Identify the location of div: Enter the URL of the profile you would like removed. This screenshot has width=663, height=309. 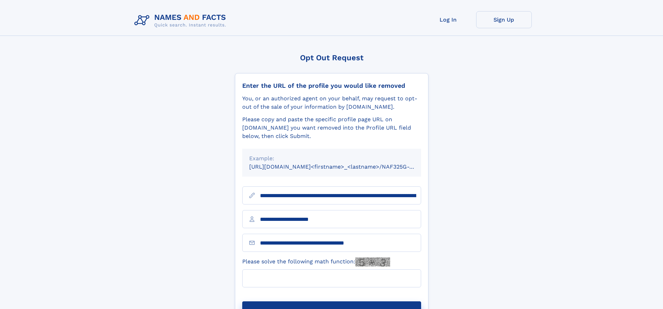
(332, 86).